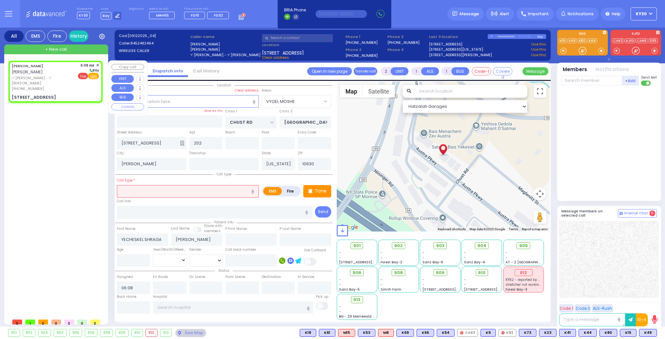 The width and height of the screenshot is (665, 339). Describe the element at coordinates (350, 290) in the screenshot. I see `span: Sanz Bay-5` at that location.